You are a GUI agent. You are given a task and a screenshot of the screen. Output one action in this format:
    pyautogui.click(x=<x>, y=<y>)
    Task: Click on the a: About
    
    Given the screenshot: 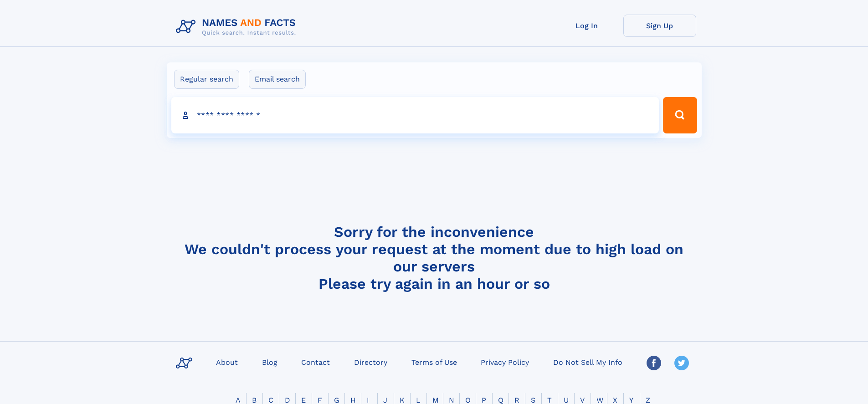 What is the action you would take?
    pyautogui.click(x=227, y=362)
    